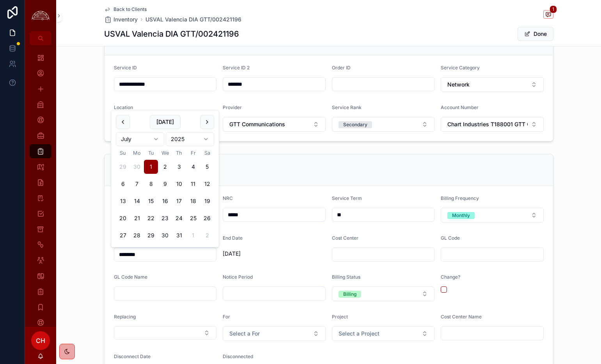 The width and height of the screenshot is (601, 364). What do you see at coordinates (451, 277) in the screenshot?
I see `span: Change?` at bounding box center [451, 277].